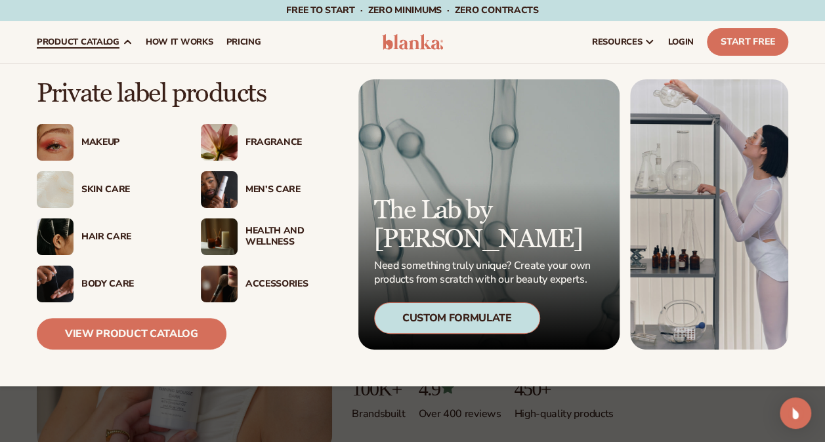 The image size is (825, 442). Describe the element at coordinates (413, 42) in the screenshot. I see `a: logo` at that location.